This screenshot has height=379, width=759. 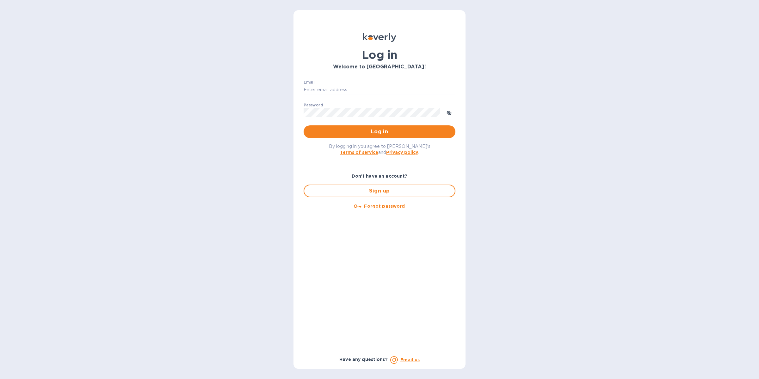 I want to click on b: Privacy policy, so click(x=402, y=152).